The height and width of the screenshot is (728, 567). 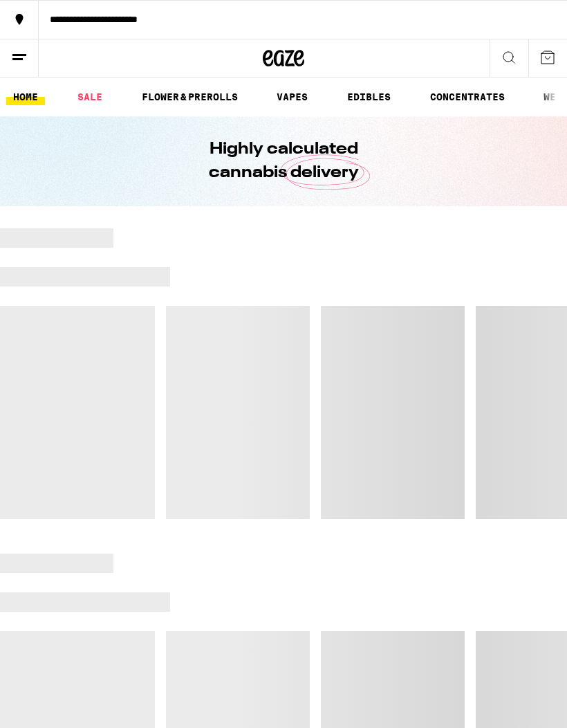 I want to click on a: VAPES, so click(x=292, y=97).